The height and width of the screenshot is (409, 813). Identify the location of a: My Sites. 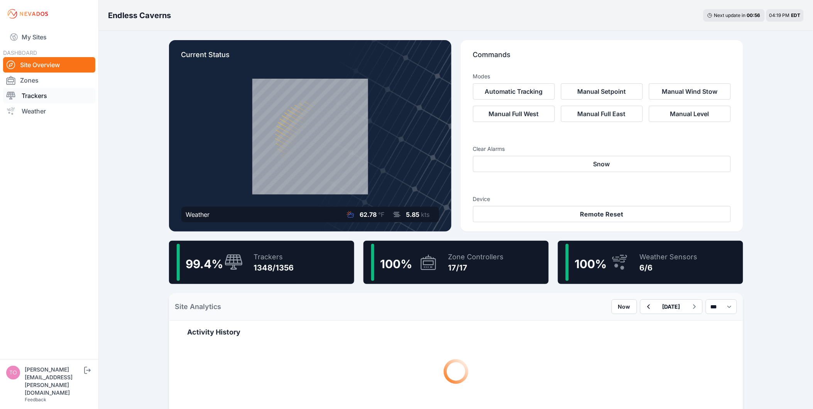
(49, 37).